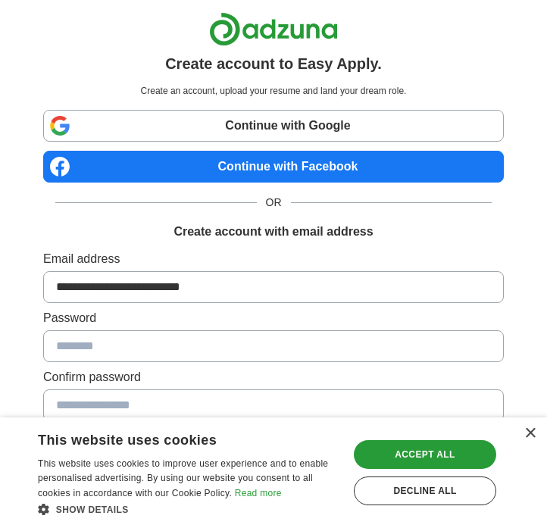  I want to click on div: Decline all, so click(425, 491).